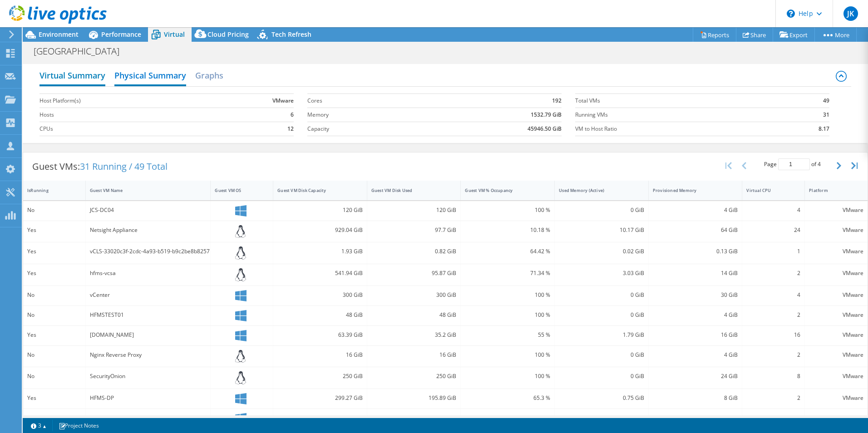 The width and height of the screenshot is (868, 433). I want to click on a: More, so click(835, 34).